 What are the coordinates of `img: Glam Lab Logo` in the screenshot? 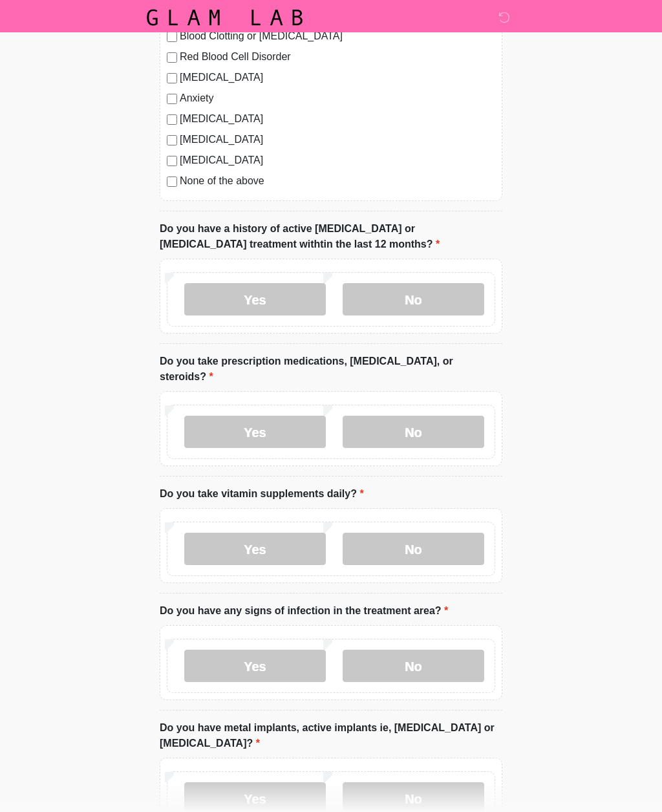 It's located at (224, 18).